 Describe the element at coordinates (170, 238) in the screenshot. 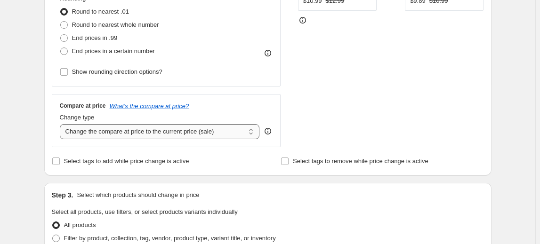

I see `span: Filter by product, collection, tag, vendor, product type, variant title, or inventory` at that location.